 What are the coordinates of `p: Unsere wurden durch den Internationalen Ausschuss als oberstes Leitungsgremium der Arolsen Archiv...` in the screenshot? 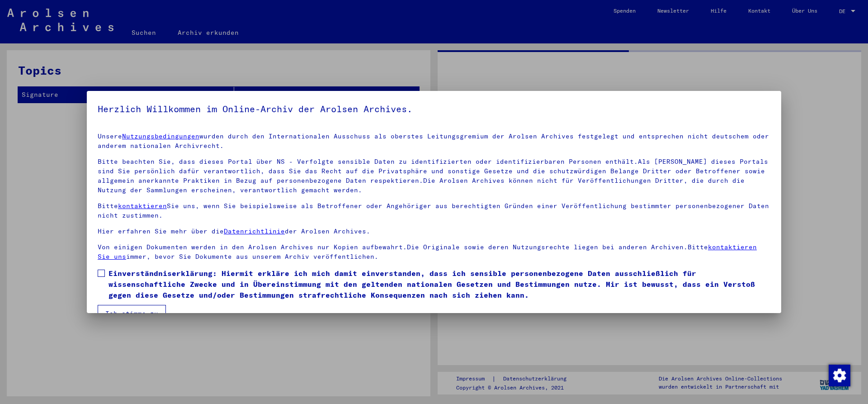 It's located at (434, 141).